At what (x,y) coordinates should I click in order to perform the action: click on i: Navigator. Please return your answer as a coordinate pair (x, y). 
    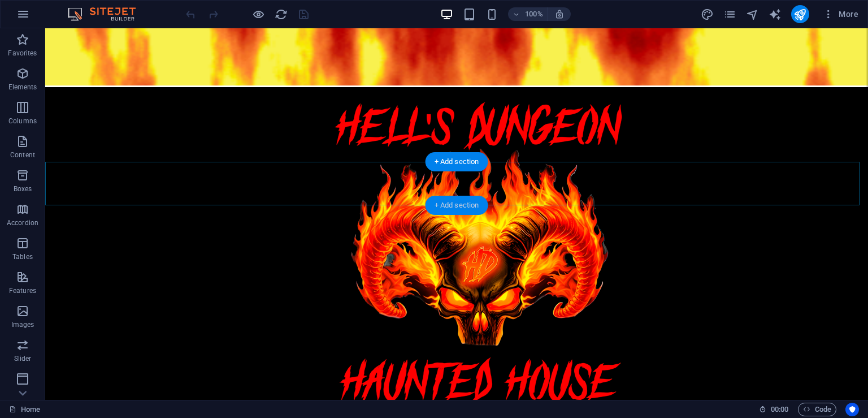
    Looking at the image, I should click on (752, 14).